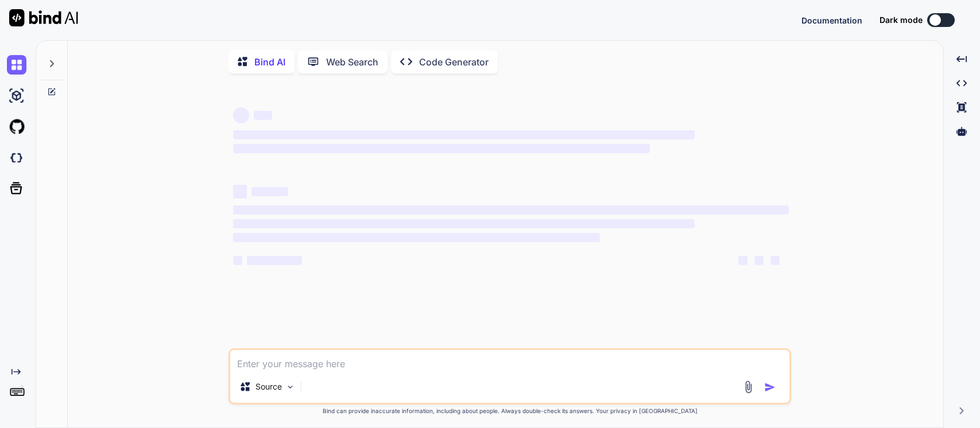 This screenshot has width=980, height=428. I want to click on img: darkCloudIdeIcon, so click(17, 158).